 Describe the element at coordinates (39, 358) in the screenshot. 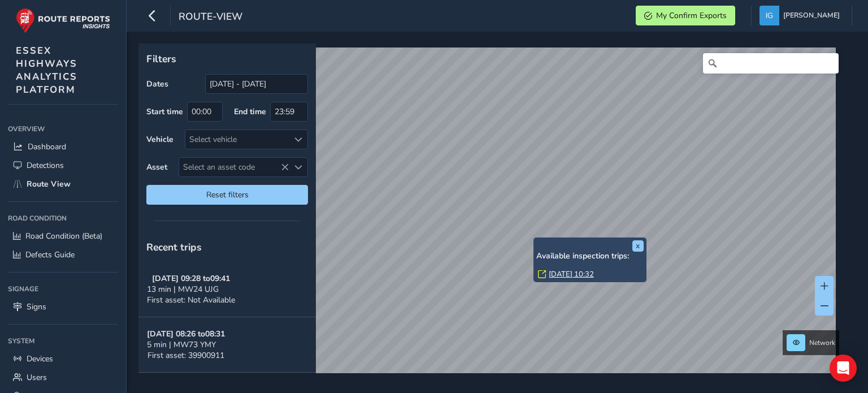

I see `span: Devices` at that location.